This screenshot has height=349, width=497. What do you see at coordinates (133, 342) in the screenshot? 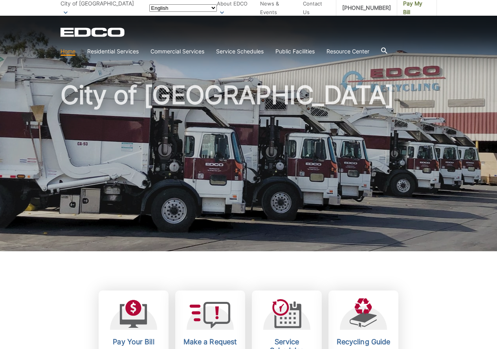
I see `h2: Pay Your Bill` at bounding box center [133, 342].